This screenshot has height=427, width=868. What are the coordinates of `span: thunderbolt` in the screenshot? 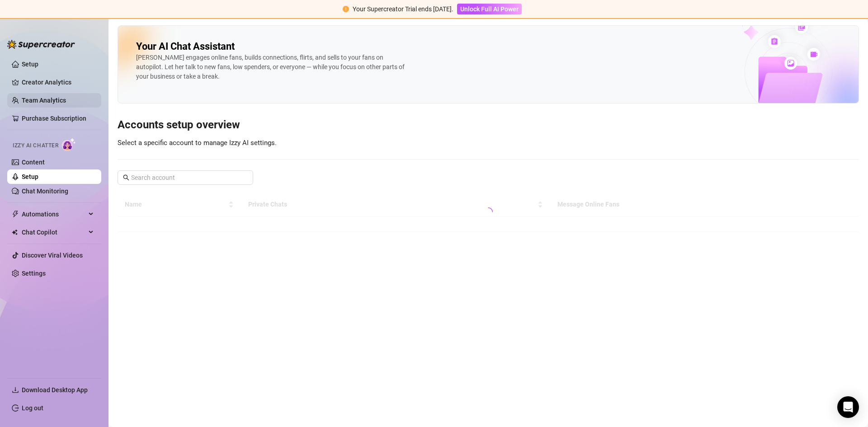 It's located at (15, 214).